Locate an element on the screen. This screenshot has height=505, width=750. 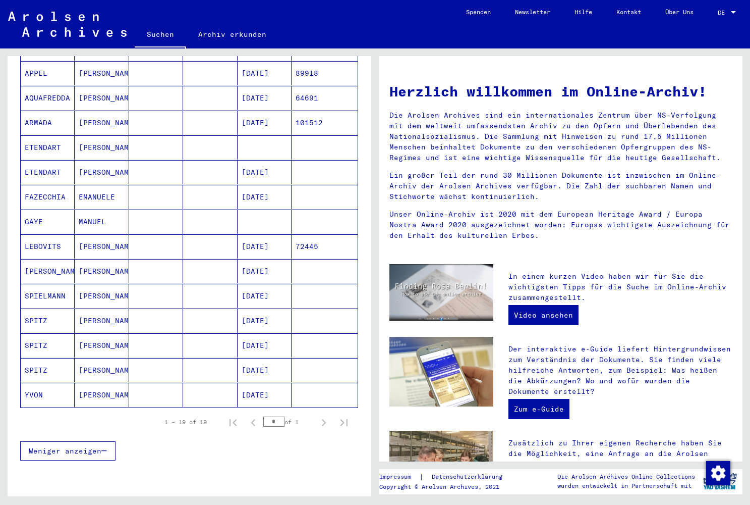
div: Zustimmung ändern is located at coordinates (718, 472).